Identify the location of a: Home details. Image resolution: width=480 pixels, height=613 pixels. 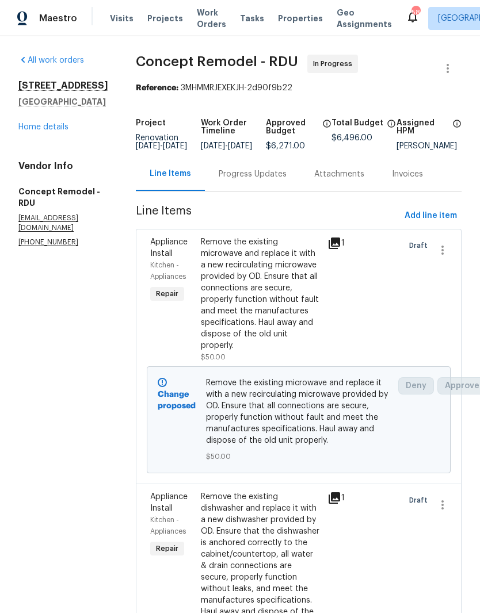
(43, 127).